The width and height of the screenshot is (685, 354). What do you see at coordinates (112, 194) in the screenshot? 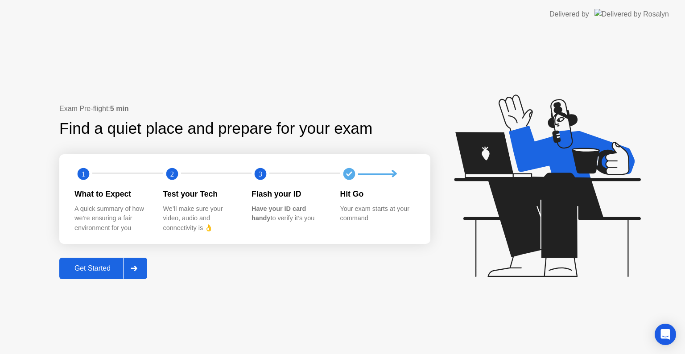
I see `div: What to Expect` at bounding box center [112, 194].